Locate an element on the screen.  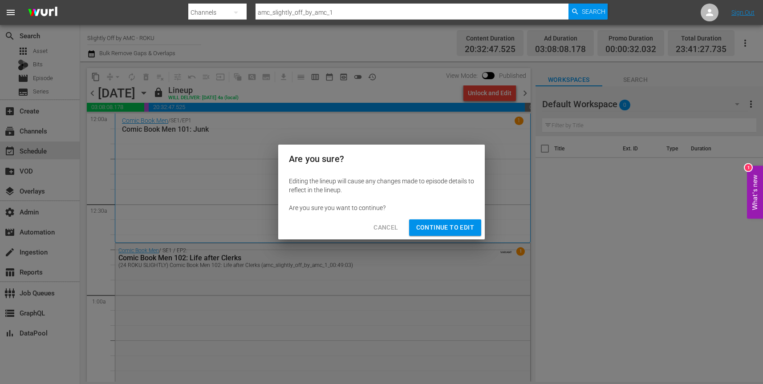
img: ans4CAIJ8jUAAAAAAAAAAAAAAAAAAAAAAAAgQb4GAAAAAAAAAAAAAAAAAAAAAAAAJMjXAAAAAAAAAAAAAAAAAAAAAAAAgAT5G... is located at coordinates (43, 12).